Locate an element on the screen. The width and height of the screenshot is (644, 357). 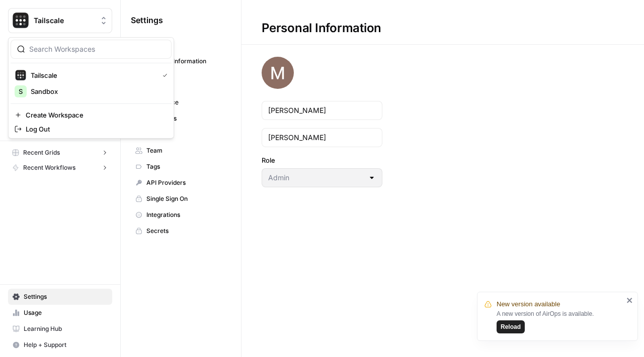
span: Recent Workflows is located at coordinates (50, 168).